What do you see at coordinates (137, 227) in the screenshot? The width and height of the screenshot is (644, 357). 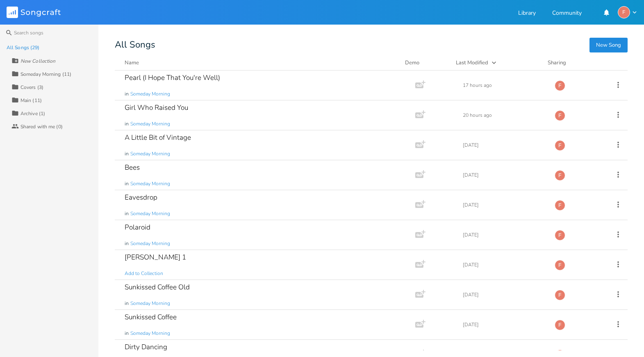 I see `div: Polaroid` at bounding box center [137, 227].